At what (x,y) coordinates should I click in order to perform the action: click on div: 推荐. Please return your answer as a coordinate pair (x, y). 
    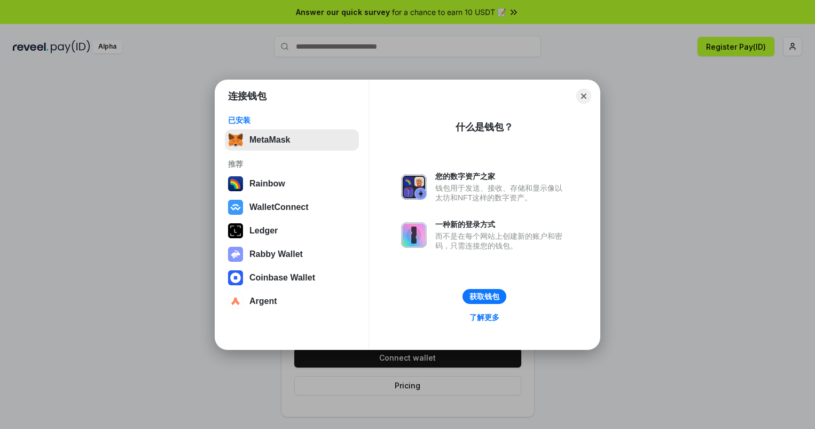
    Looking at the image, I should click on (292, 164).